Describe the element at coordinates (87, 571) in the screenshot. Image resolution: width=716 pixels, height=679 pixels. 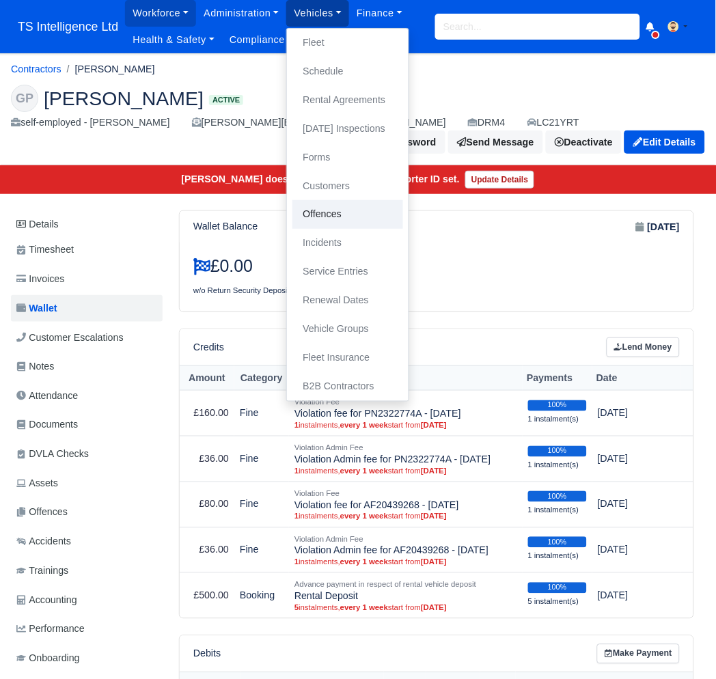
I see `a: Trainings` at that location.